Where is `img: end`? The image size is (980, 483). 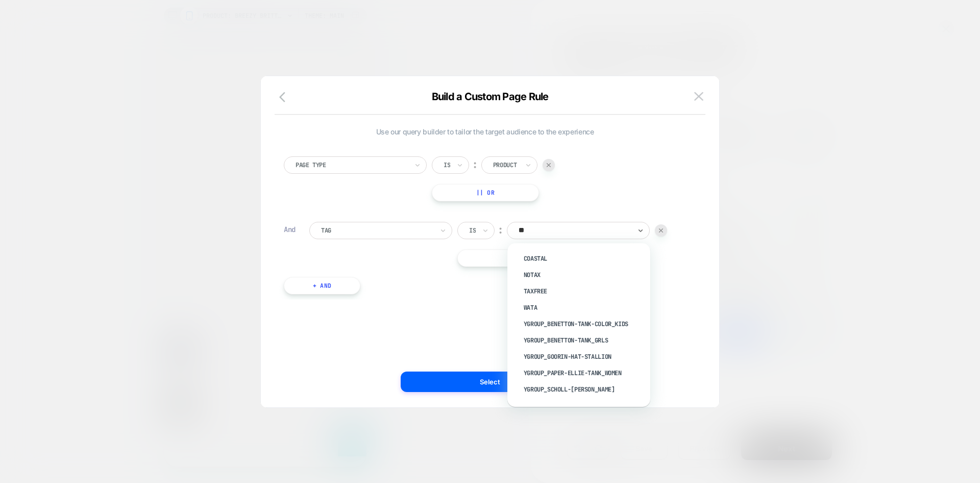 img: end is located at coordinates (661, 230).